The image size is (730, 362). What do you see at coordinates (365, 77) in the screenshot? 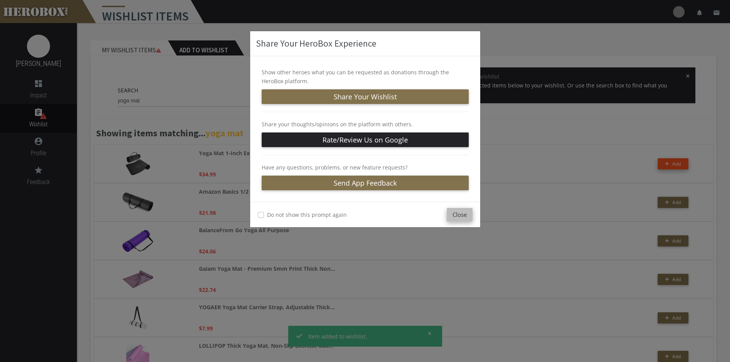
I see `p: Show other heroes what you can be requested as donations through the HeroBox platform.` at bounding box center [365, 77].